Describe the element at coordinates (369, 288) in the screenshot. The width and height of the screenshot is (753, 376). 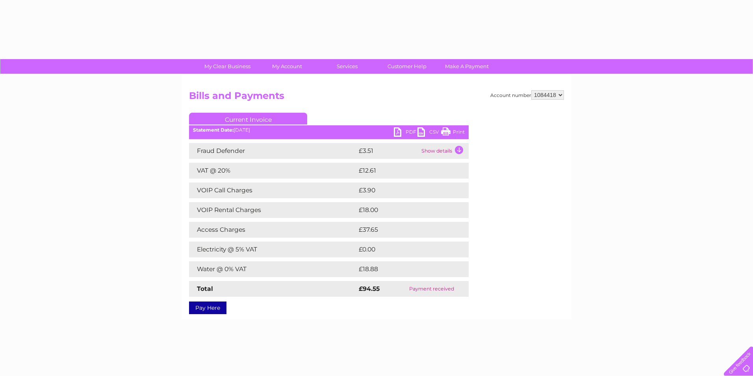
I see `strong: £94.55` at that location.